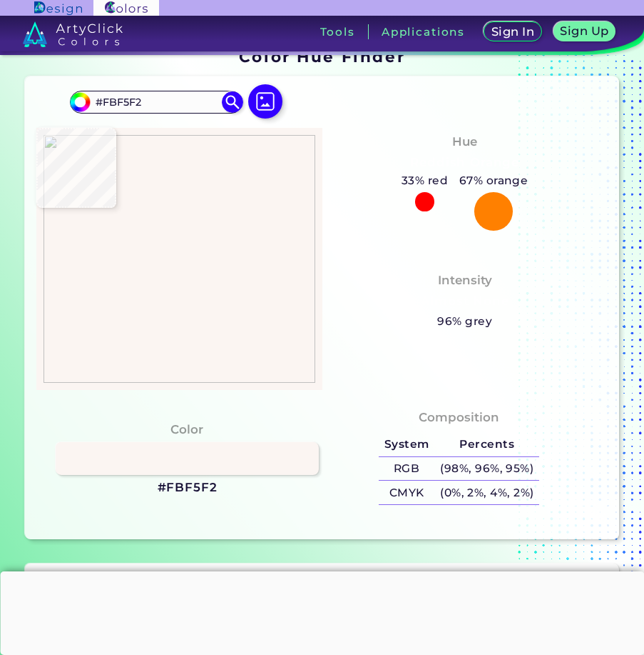 The width and height of the screenshot is (644, 655). Describe the element at coordinates (407, 492) in the screenshot. I see `h5: CMYK` at that location.